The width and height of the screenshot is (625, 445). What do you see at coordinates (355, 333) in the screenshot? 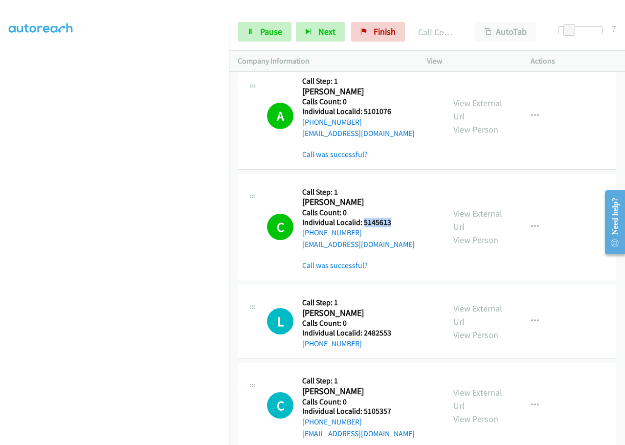
I see `h5: Individual Localid: 2482553` at bounding box center [355, 333].